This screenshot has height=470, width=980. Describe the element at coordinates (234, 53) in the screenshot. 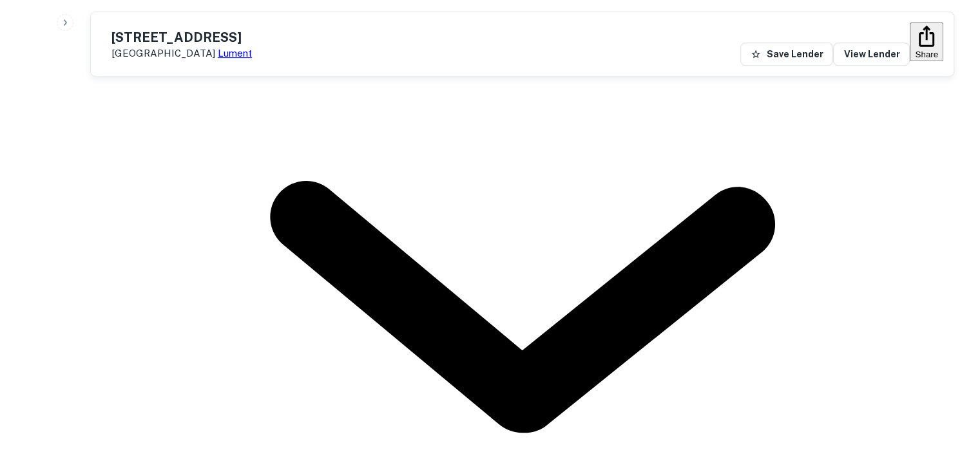

I see `a: Lument` at that location.